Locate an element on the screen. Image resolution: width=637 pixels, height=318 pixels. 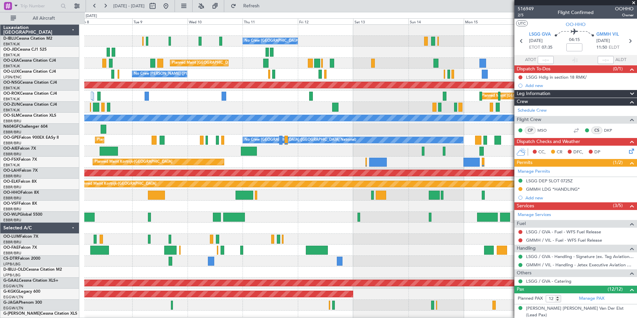
div: Flight Confirmed is located at coordinates (576, 12).